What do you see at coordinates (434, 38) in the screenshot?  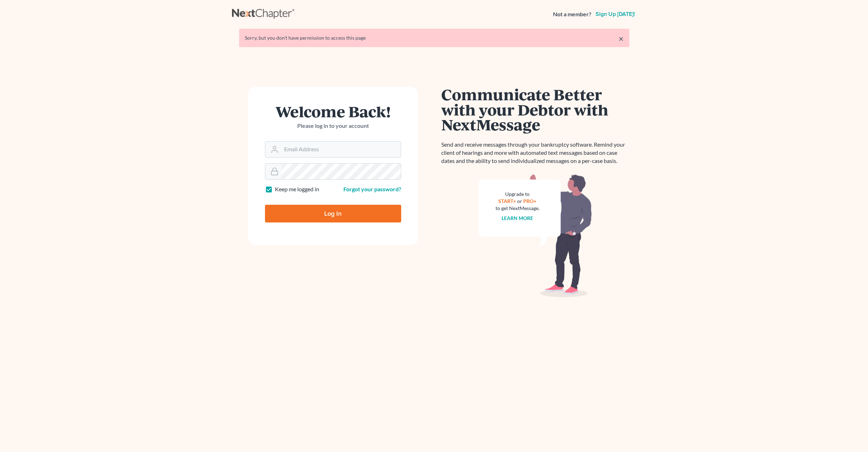 I see `div: Sorry, but you don't have permission to access this page` at bounding box center [434, 38].